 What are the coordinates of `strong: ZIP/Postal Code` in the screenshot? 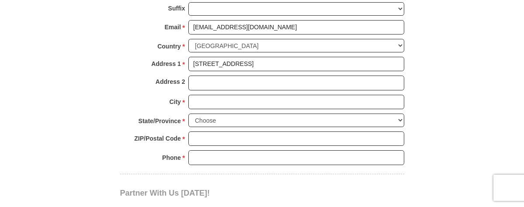 It's located at (157, 138).